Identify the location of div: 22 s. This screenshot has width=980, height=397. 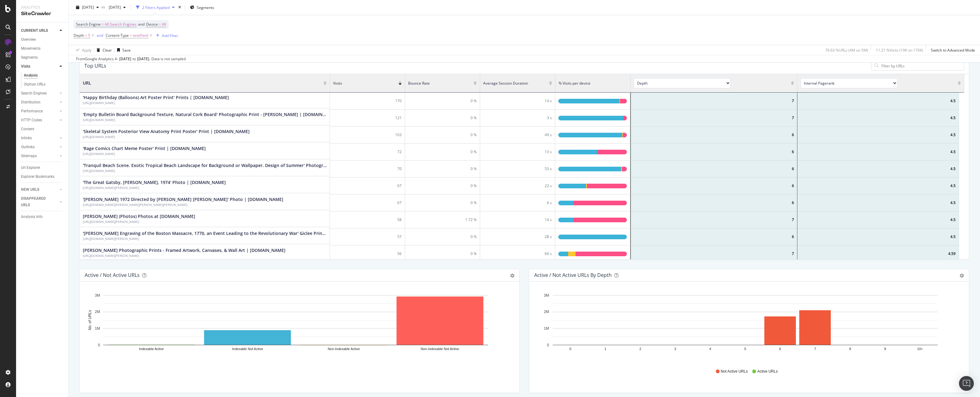
(517, 186).